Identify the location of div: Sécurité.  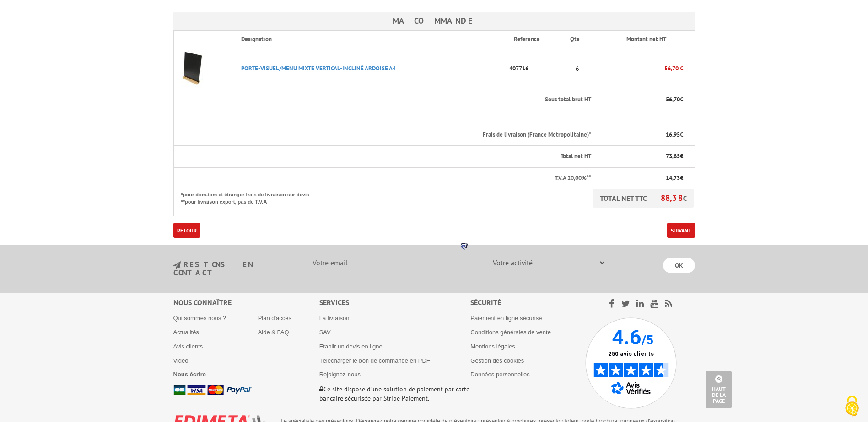
(527, 303).